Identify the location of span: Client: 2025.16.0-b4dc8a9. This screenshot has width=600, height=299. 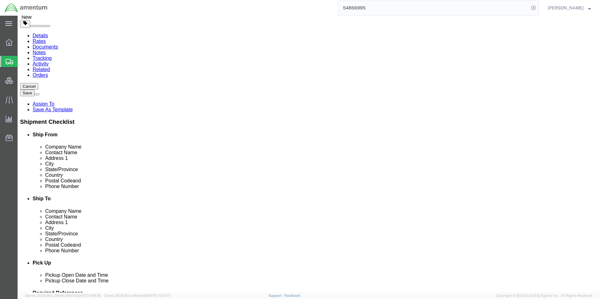
(137, 296).